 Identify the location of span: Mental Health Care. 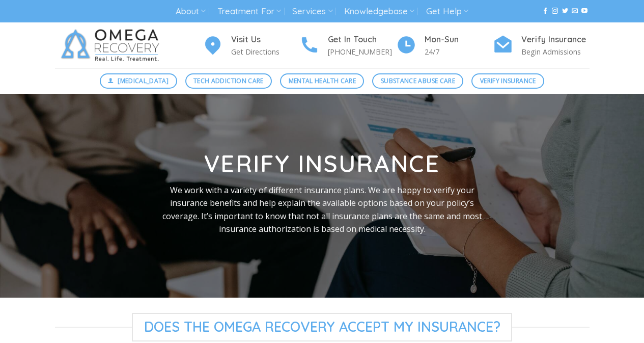
(322, 80).